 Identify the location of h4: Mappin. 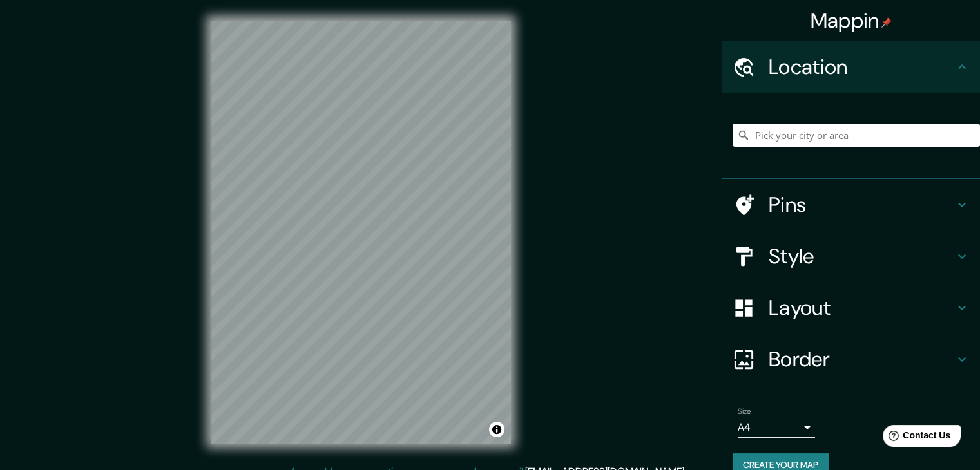
(852, 20).